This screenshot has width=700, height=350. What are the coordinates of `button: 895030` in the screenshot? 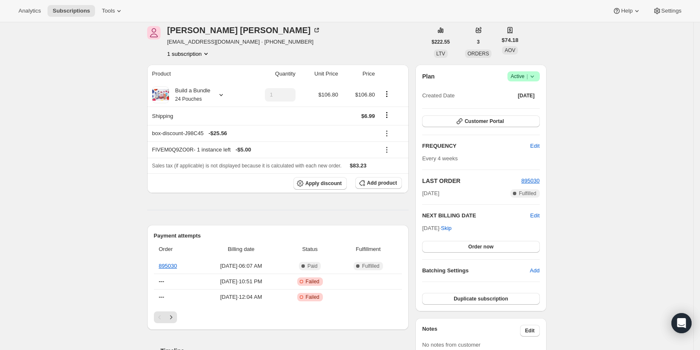 It's located at (530, 181).